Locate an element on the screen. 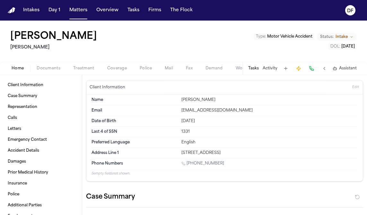  a: Firms is located at coordinates (155, 10).